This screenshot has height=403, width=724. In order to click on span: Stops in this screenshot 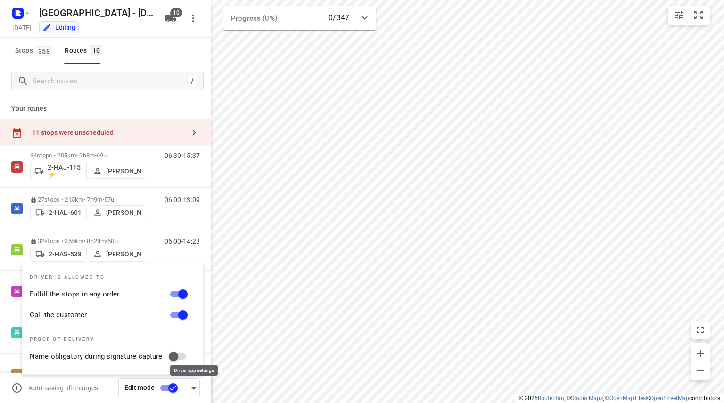, I will do `click(35, 50)`.